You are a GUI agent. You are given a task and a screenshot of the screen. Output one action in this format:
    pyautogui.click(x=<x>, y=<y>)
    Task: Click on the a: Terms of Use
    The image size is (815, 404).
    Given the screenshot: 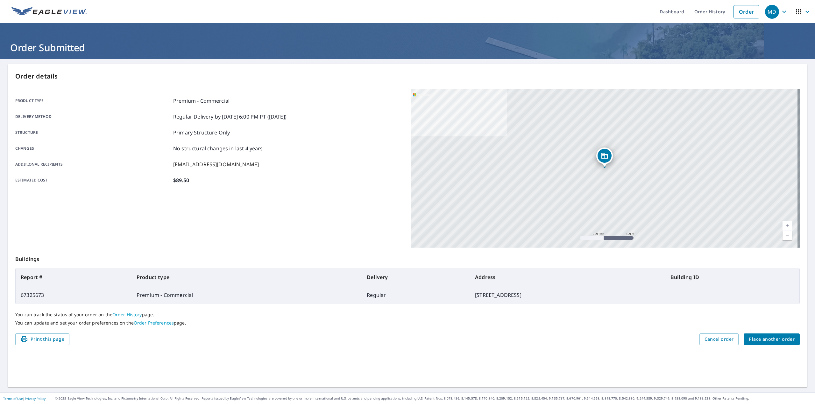 What is the action you would take?
    pyautogui.click(x=13, y=399)
    